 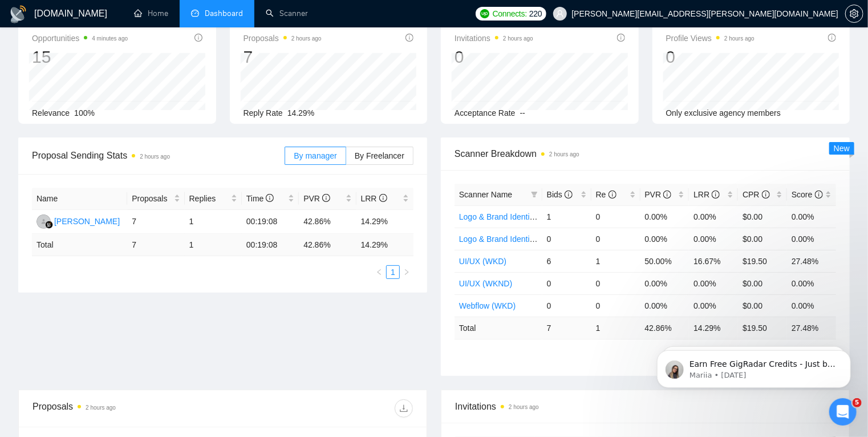 I want to click on span: left, so click(x=380, y=272).